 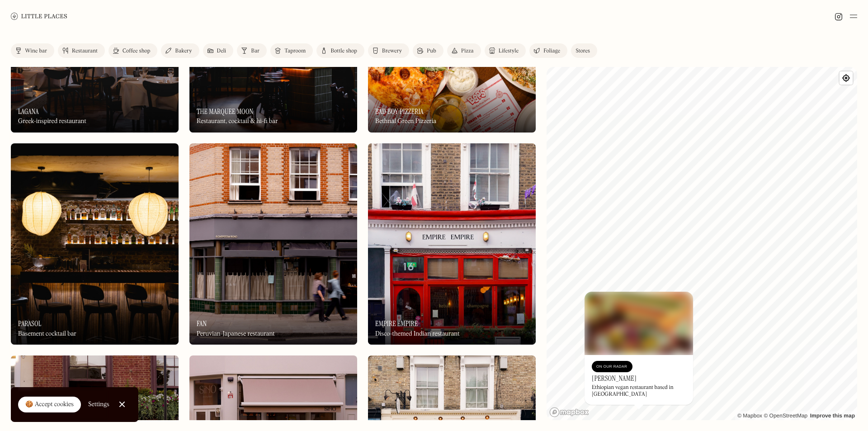 What do you see at coordinates (49, 405) in the screenshot?
I see `a: 🍪 Accept cookies` at bounding box center [49, 405].